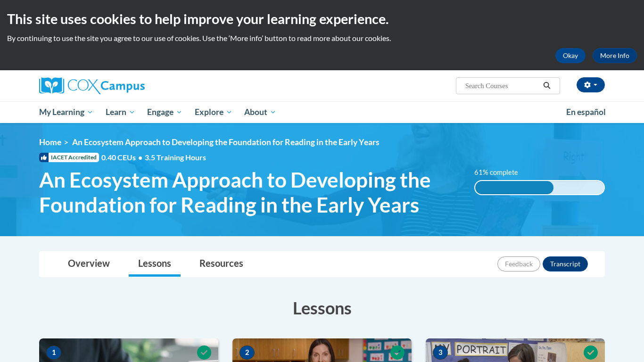  Describe the element at coordinates (591, 85) in the screenshot. I see `button: Account Settings` at that location.